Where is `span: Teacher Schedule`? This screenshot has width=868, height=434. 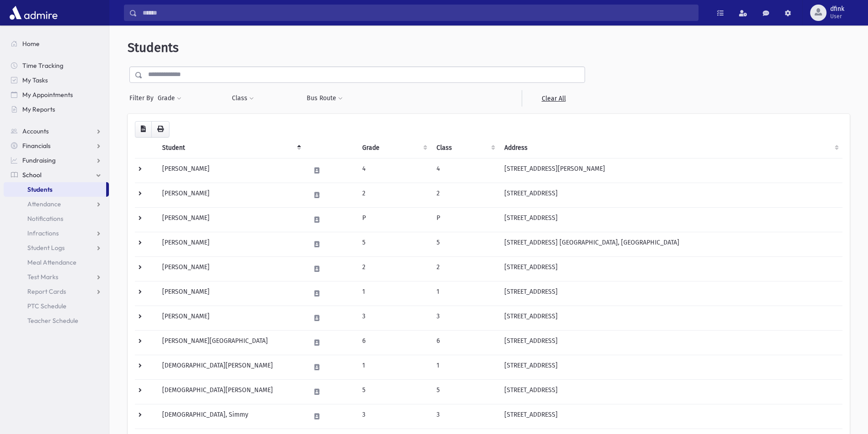
span: Teacher Schedule is located at coordinates (53, 321).